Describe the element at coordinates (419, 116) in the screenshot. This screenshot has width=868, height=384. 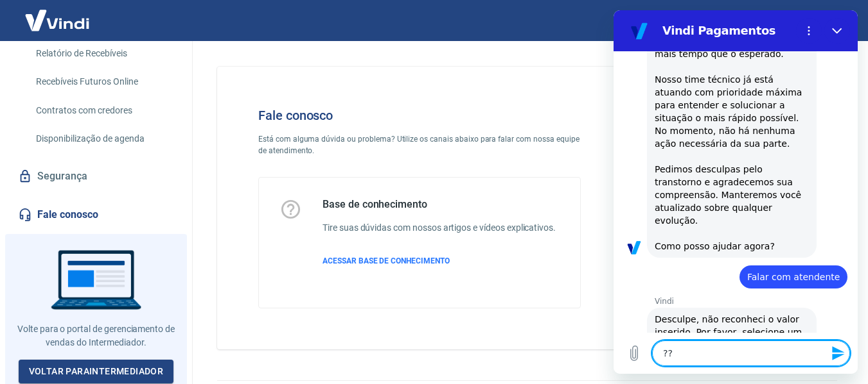
I see `h4: Fale conosco` at that location.